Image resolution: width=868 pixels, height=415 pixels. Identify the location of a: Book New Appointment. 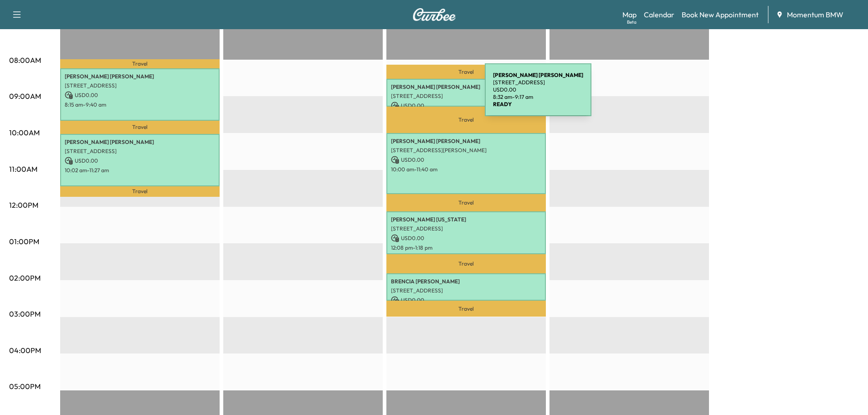
(720, 14).